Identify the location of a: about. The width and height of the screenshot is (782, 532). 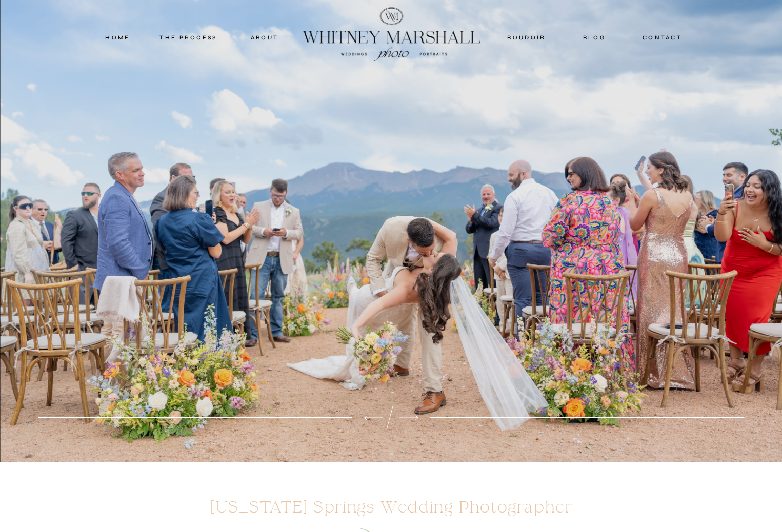
(264, 38).